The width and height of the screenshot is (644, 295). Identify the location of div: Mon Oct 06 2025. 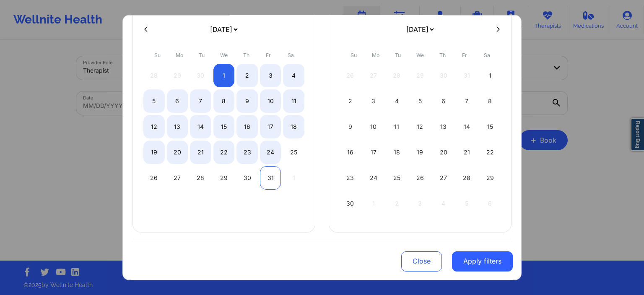
(177, 101).